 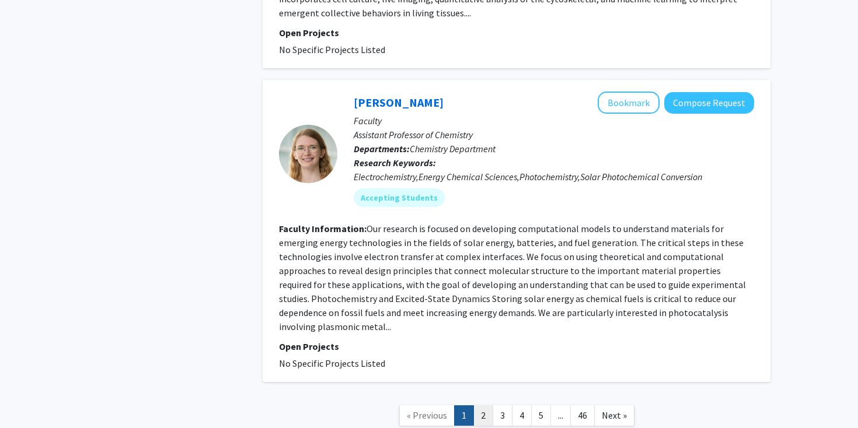 I want to click on a: Previous Page, so click(x=427, y=416).